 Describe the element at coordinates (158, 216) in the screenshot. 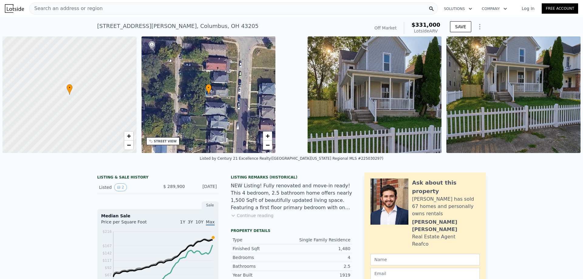

I see `div: Median Sale` at that location.